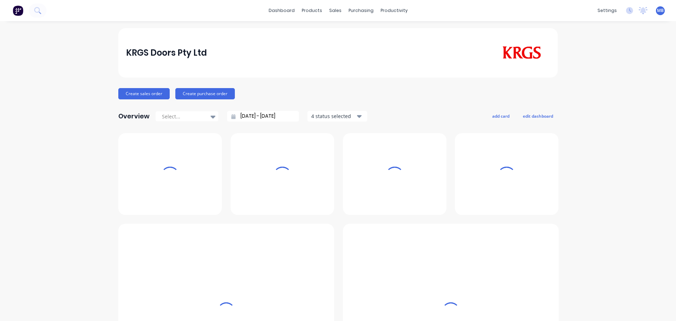 This screenshot has height=321, width=676. What do you see at coordinates (538, 116) in the screenshot?
I see `button: edit dashboard` at bounding box center [538, 116].